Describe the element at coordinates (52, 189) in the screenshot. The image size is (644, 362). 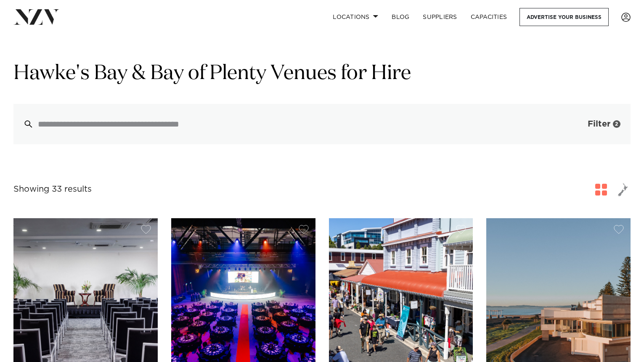
I see `div: Showing 33 results` at that location.